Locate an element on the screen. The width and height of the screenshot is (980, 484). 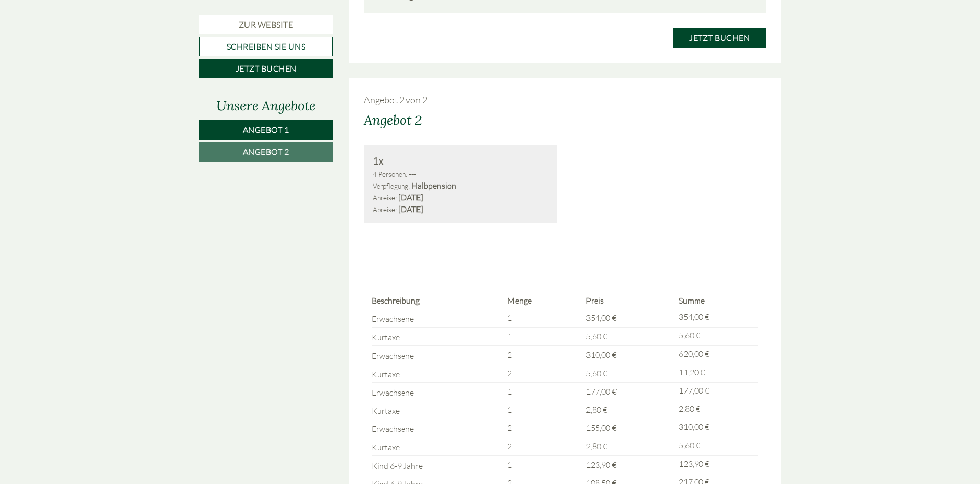
td: 123,90 € is located at coordinates (716, 465).